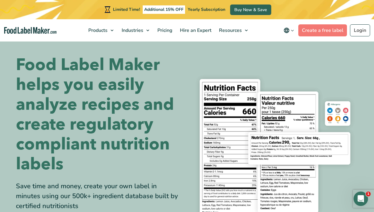  I want to click on span: 1, so click(369, 194).